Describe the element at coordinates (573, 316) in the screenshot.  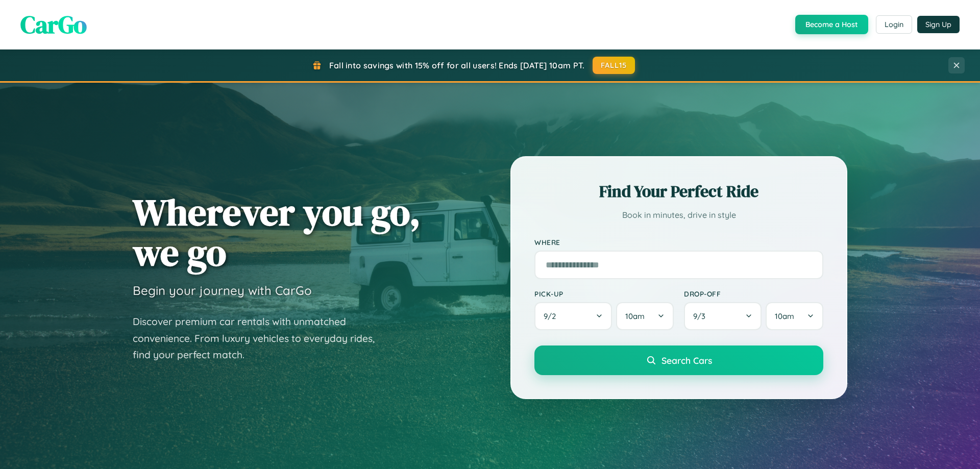
I see `button: 9/2` at that location.